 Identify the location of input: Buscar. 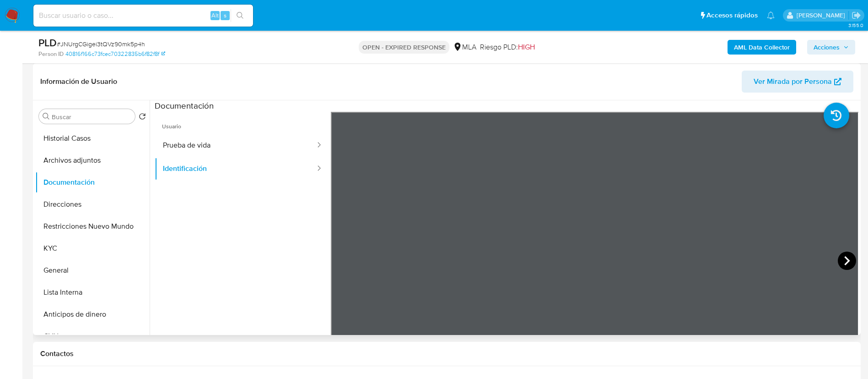
(91, 117).